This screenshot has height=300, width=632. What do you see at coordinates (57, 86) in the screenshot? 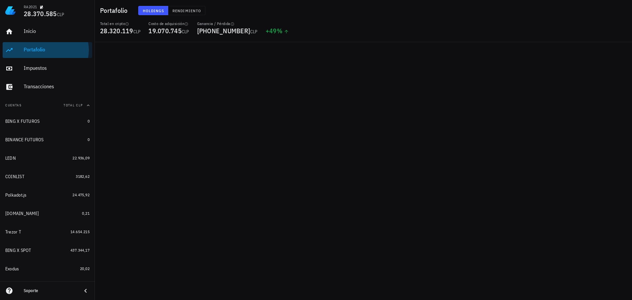
I see `div: Transacciones` at bounding box center [57, 86].